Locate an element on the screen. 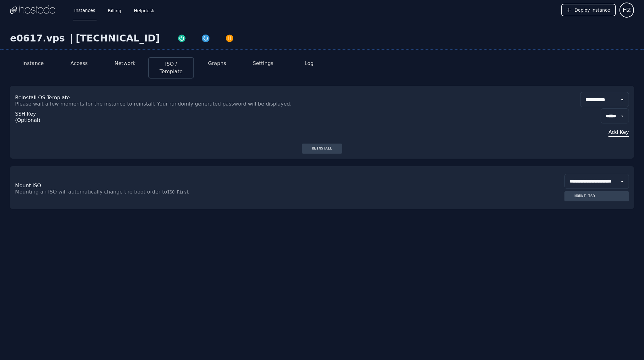 The height and width of the screenshot is (360, 644). img: Logo is located at coordinates (33, 10).